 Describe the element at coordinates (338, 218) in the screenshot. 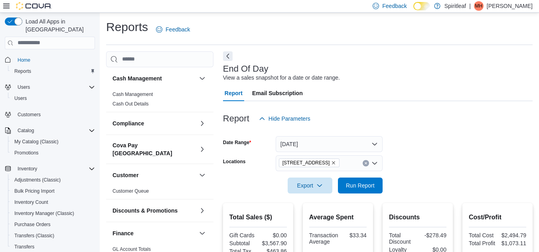

I see `h2: Average Spent` at that location.